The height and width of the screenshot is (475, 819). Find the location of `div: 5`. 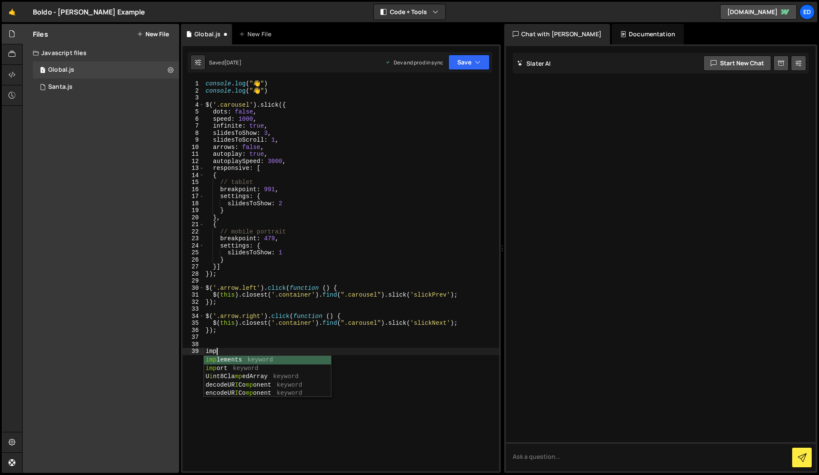

div: 5 is located at coordinates (193, 112).